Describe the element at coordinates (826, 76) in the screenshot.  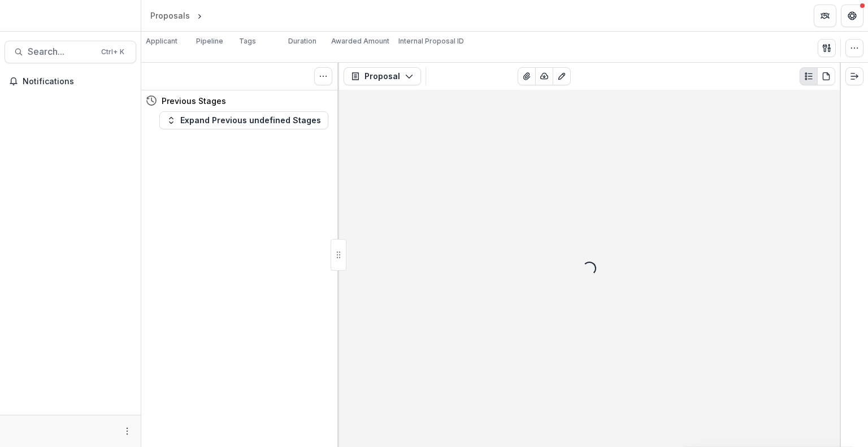
I see `button: PDF view` at that location.